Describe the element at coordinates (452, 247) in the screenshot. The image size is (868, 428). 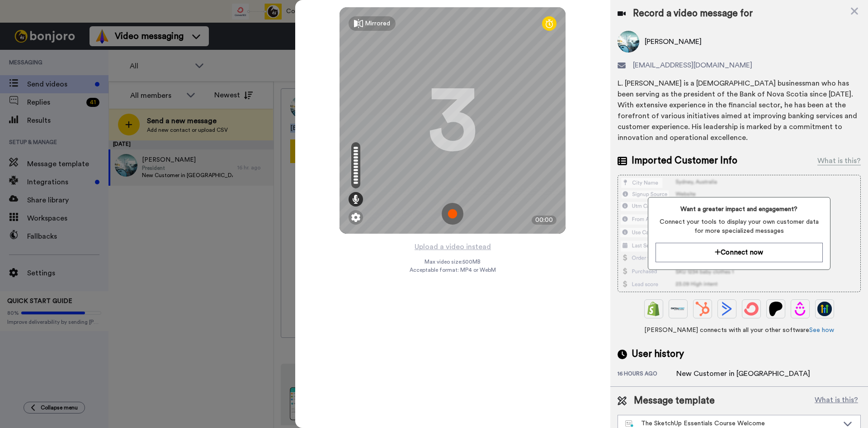
I see `button: Upload a video instead` at that location.